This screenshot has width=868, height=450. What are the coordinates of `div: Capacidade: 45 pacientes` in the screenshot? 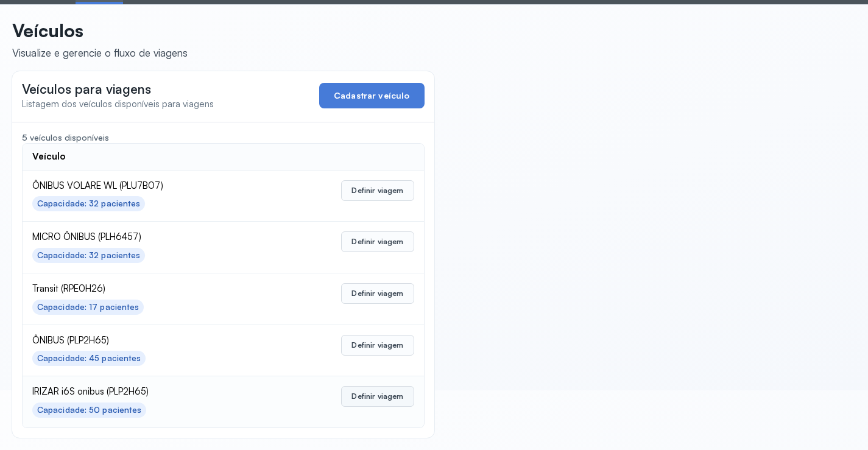 It's located at (89, 358).